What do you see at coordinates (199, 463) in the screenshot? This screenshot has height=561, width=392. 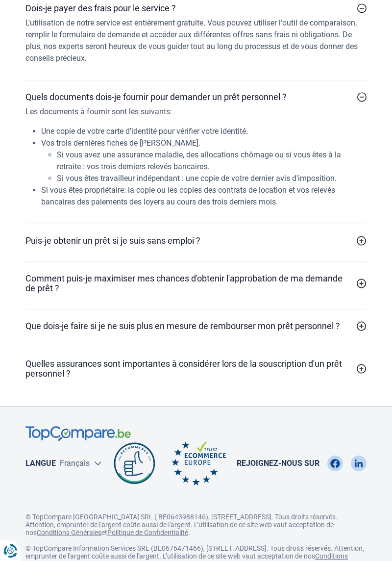 I see `img: Ecommerce Europe TopCompare` at bounding box center [199, 463].